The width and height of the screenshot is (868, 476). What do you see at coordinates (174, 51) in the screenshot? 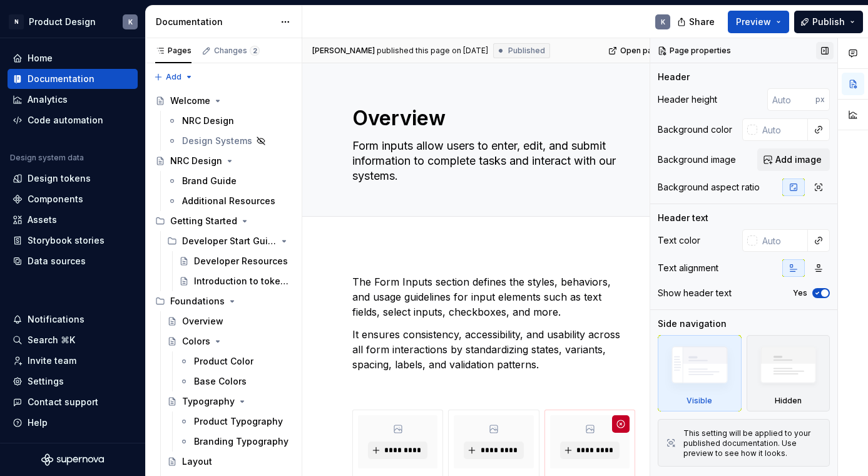
I see `div: Pages` at bounding box center [174, 51].